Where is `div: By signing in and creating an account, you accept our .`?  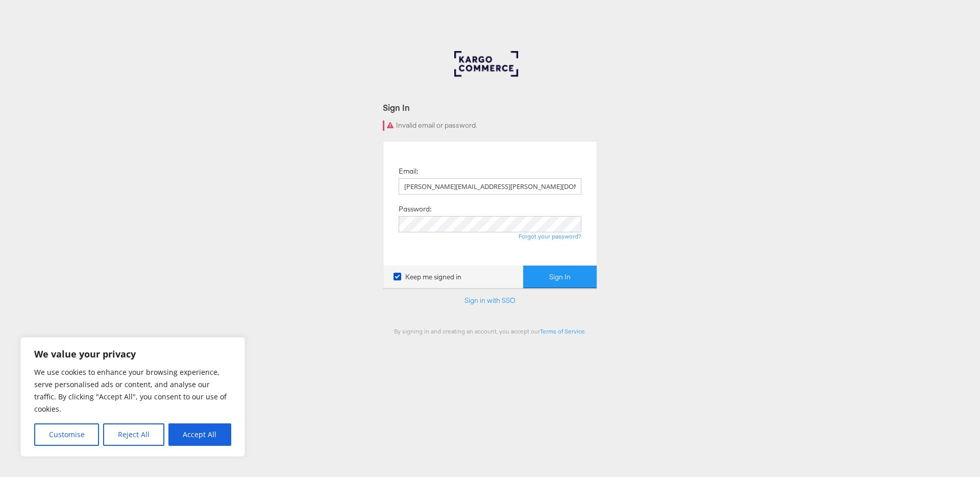
div: By signing in and creating an account, you accept our . is located at coordinates (490, 331).